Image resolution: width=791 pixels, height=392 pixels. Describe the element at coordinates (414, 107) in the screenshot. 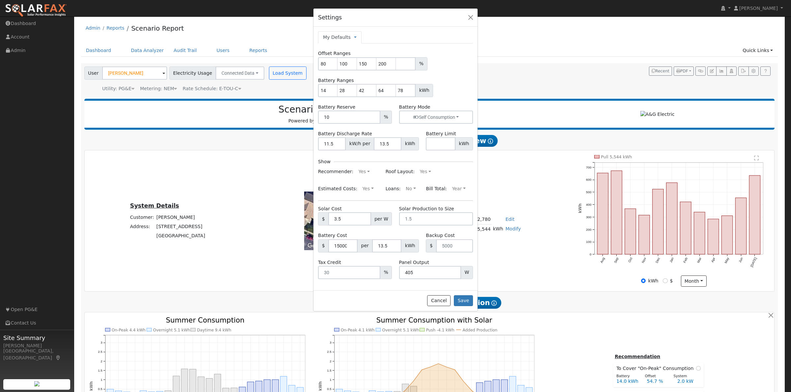

I see `label: Battery Mode` at that location.